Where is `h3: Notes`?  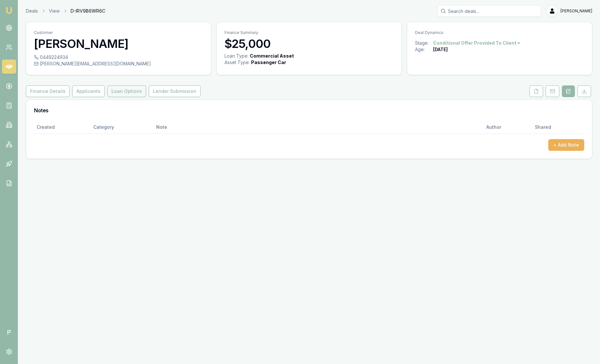 h3: Notes is located at coordinates (309, 110).